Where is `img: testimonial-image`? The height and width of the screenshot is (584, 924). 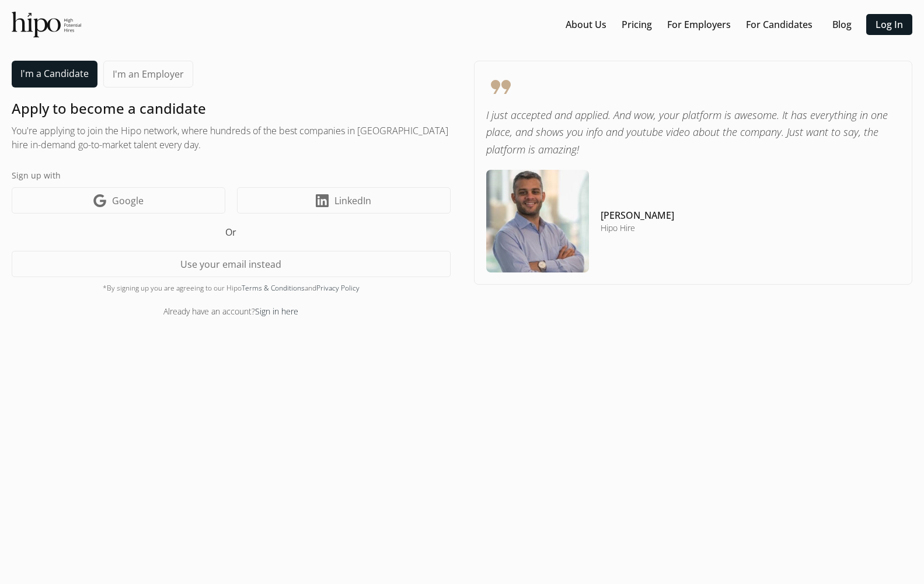 img: testimonial-image is located at coordinates (538, 221).